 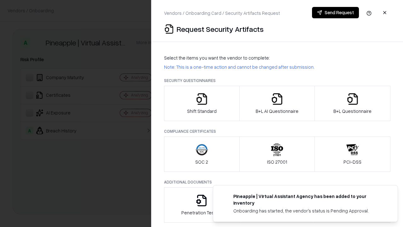 What do you see at coordinates (353, 103) in the screenshot?
I see `button: B+L Questionnaire` at bounding box center [353, 103].